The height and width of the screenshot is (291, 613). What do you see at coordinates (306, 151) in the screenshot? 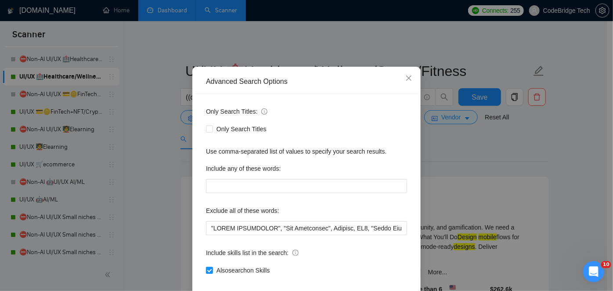
I see `div: Use comma-separated list of values to specify your search results.` at bounding box center [306, 151].